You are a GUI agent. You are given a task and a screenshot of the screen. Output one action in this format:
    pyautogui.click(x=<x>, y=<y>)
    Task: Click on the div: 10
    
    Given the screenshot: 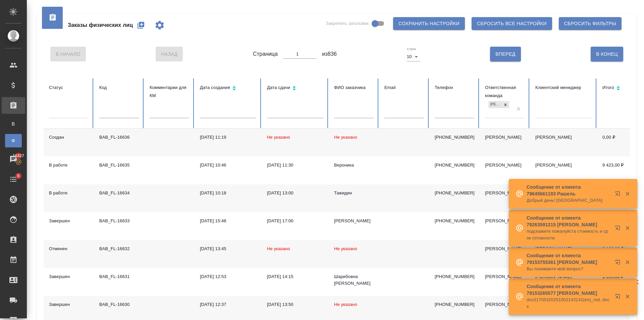 What is the action you would take?
    pyautogui.click(x=414, y=57)
    